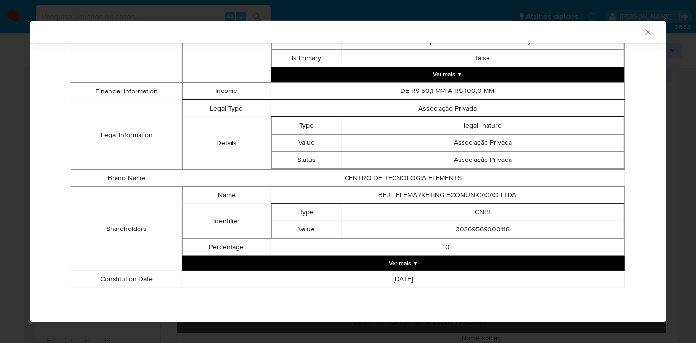 The image size is (696, 343). Describe the element at coordinates (348, 171) in the screenshot. I see `div: closure-recommendation-modal` at that location.